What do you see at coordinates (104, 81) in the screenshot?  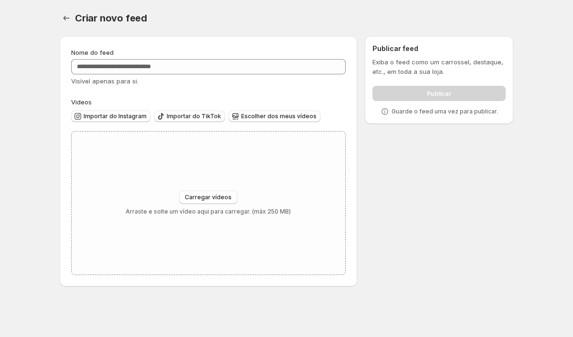 I see `span: Visível apenas para si.` at bounding box center [104, 81].